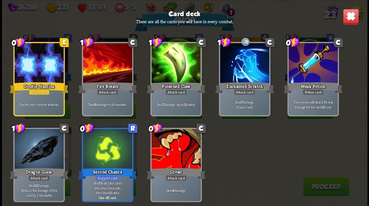 This screenshot has height=206, width=369. What do you see at coordinates (176, 190) in the screenshot?
I see `p: Deal damage.` at bounding box center [176, 190].